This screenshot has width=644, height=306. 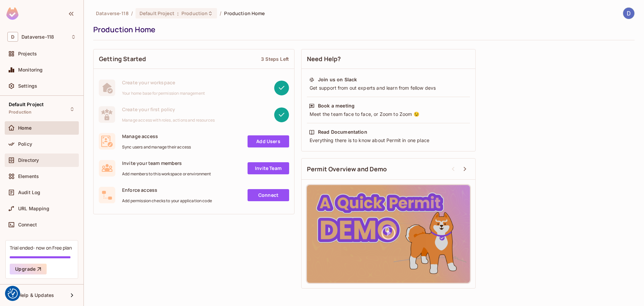 I want to click on div: Everything there is to know about Permit in one place, so click(x=389, y=140).